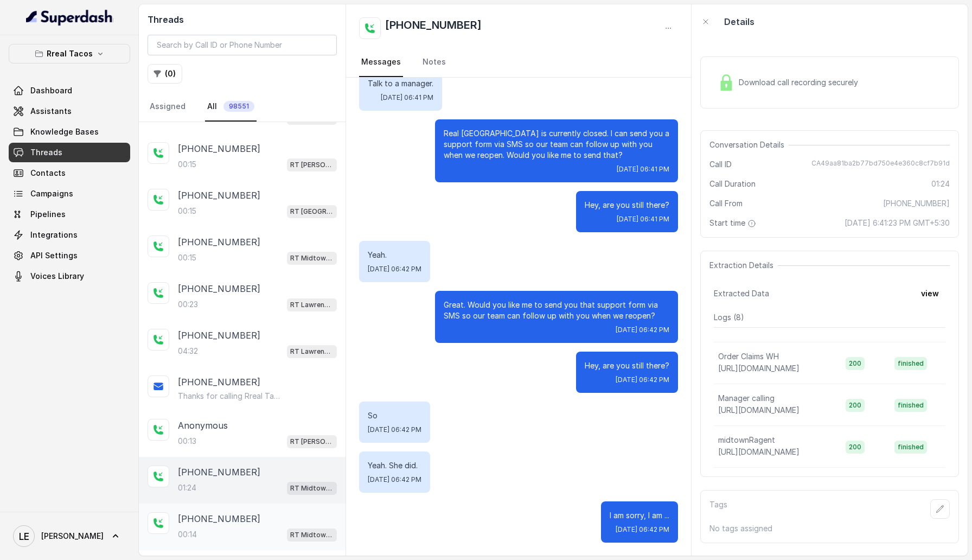 The width and height of the screenshot is (972, 560). Describe the element at coordinates (70, 111) in the screenshot. I see `a: Assistants` at that location.